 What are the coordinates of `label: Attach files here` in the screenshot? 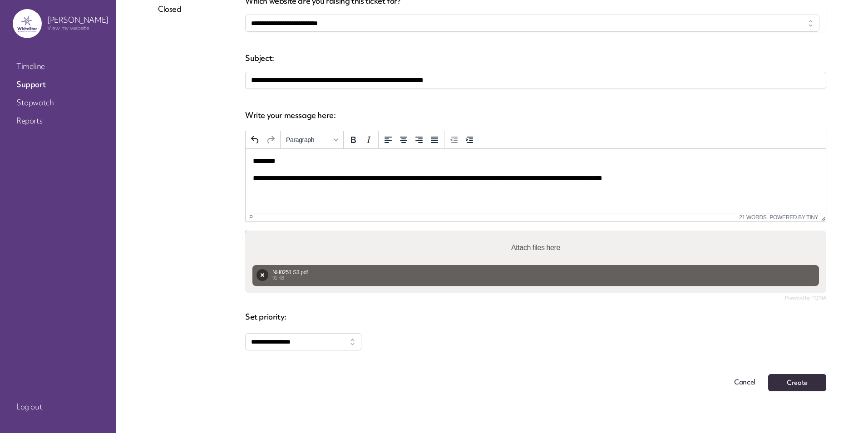 It's located at (535, 248).